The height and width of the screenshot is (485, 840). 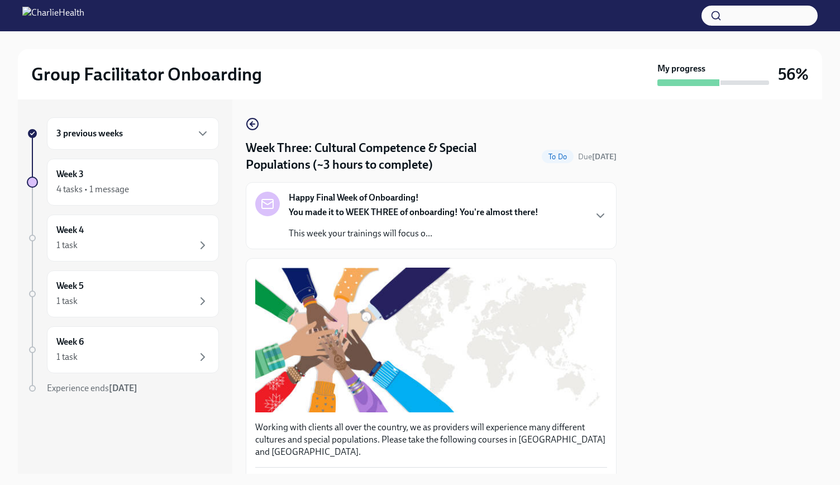 What do you see at coordinates (793, 74) in the screenshot?
I see `h3: 56%` at bounding box center [793, 74].